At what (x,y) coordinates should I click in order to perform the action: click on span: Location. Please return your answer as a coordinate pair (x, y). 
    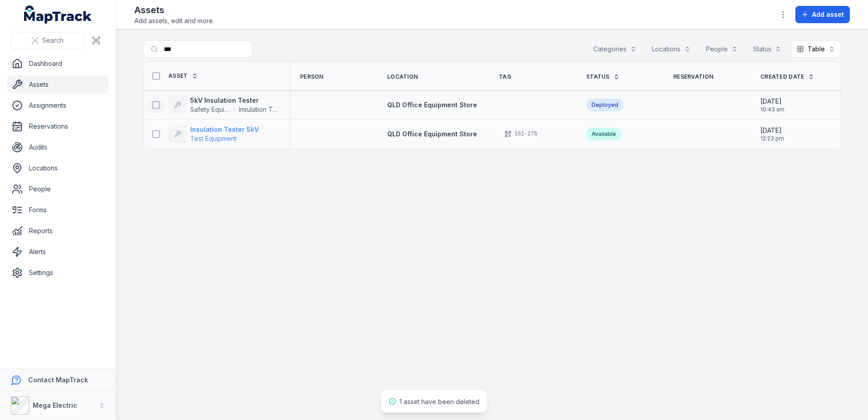
    Looking at the image, I should click on (402, 77).